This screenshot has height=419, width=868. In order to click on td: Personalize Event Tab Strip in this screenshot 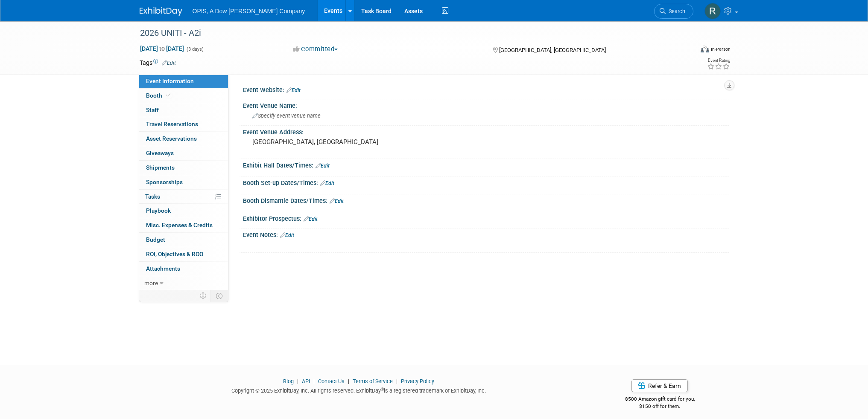, I will do `click(203, 296)`.